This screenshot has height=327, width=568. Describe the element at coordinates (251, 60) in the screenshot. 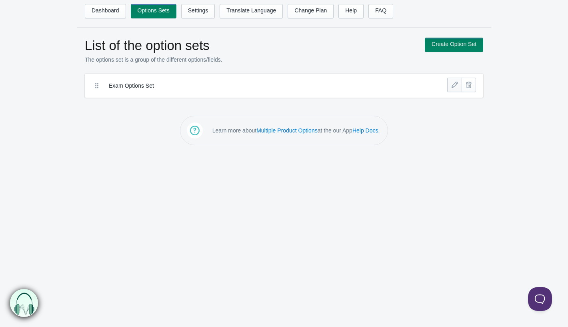

I see `p: The options set is a group of the different options/fields.` at that location.